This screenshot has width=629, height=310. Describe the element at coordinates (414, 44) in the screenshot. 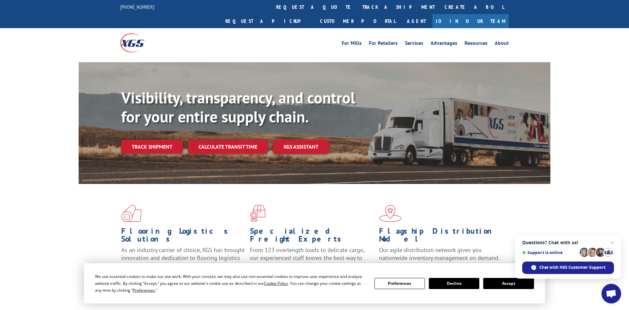

I see `a: Services` at that location.